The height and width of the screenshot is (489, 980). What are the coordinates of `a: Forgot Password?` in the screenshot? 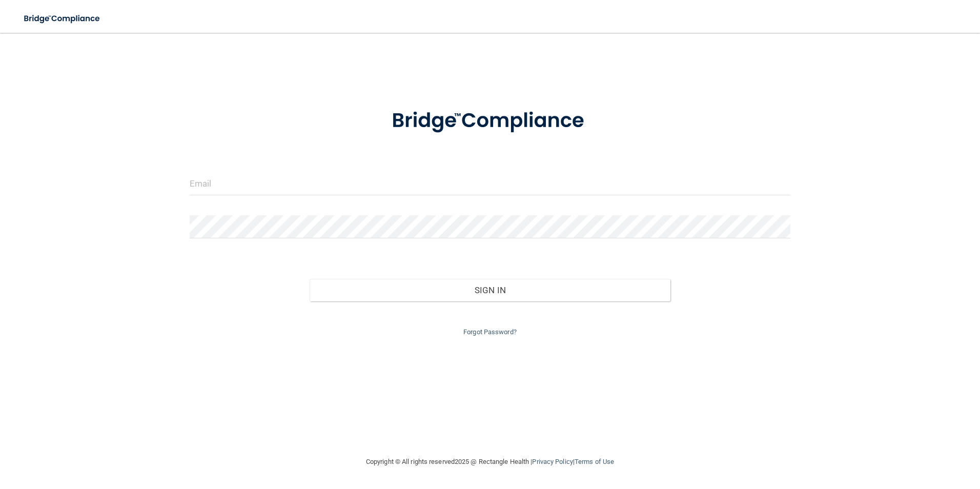 It's located at (490, 331).